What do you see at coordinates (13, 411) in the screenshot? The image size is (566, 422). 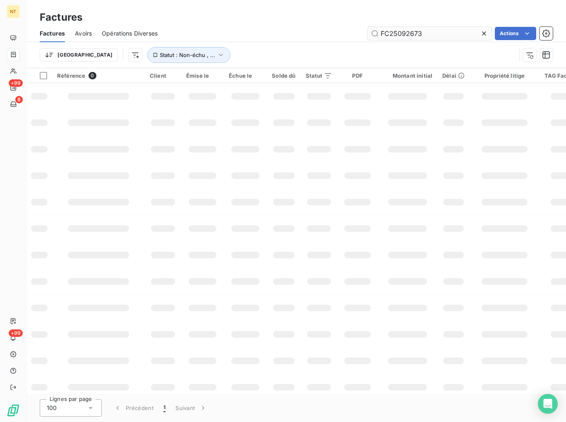 I see `img: Logo LeanPay` at bounding box center [13, 411].